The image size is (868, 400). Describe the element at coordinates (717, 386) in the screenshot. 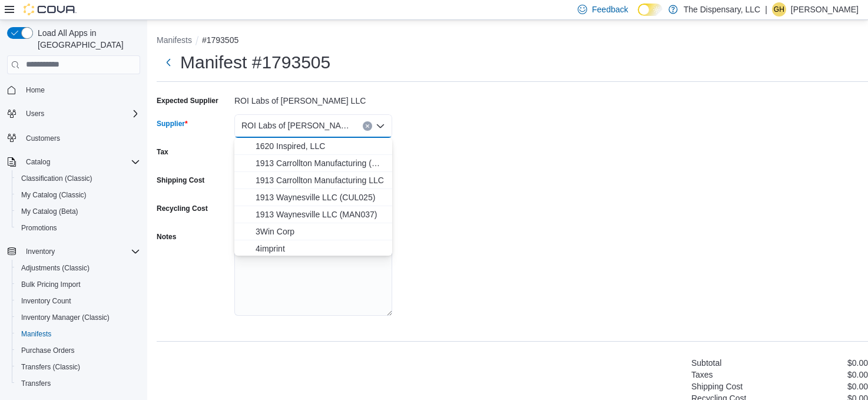

I see `h6: Shipping Cost` at that location.